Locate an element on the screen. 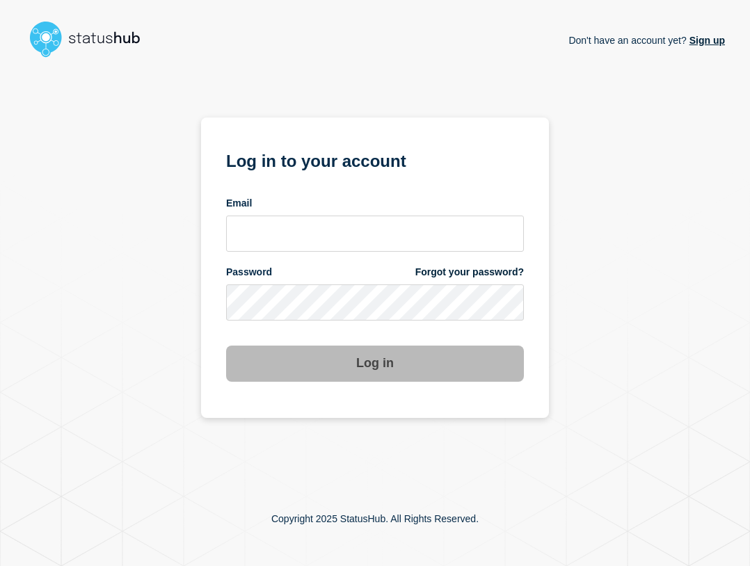  span: Password is located at coordinates (249, 272).